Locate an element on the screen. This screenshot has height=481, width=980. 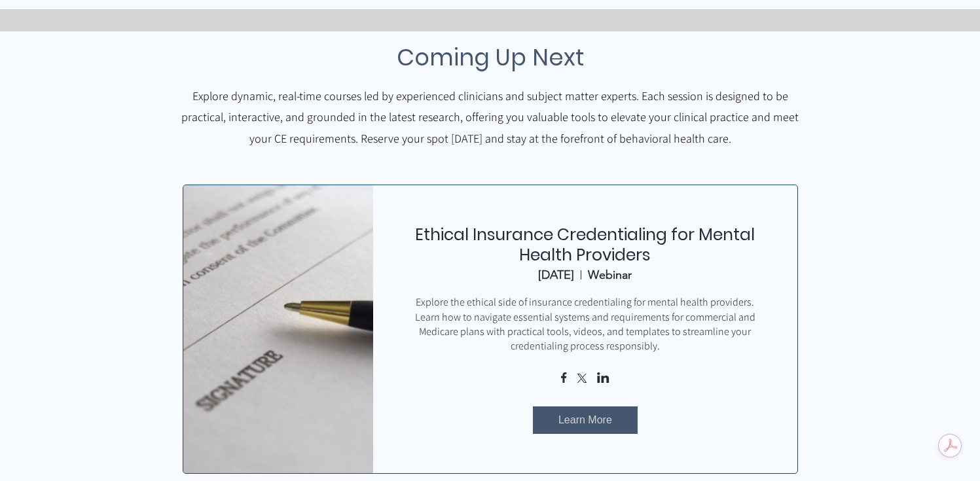
a: Share event on Facebook is located at coordinates (564, 379).